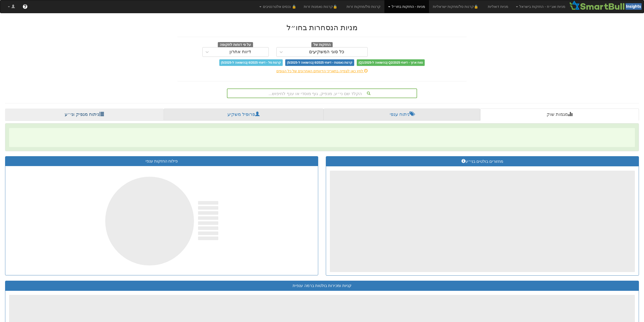 The image size is (644, 322). I want to click on h3: קניות ומכירות בולטות ברמה ענפית, so click(322, 285).